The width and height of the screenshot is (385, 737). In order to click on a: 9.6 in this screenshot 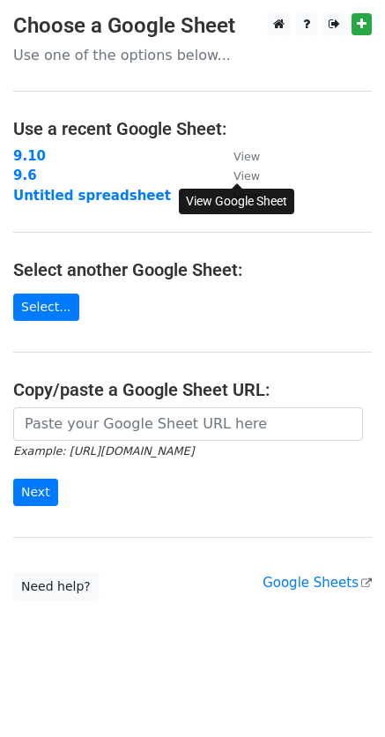, I will do `click(25, 175)`.